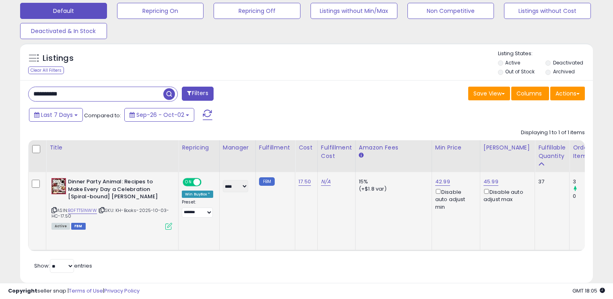 The height and width of the screenshot is (299, 613). Describe the element at coordinates (529, 93) in the screenshot. I see `span: Columns` at that location.